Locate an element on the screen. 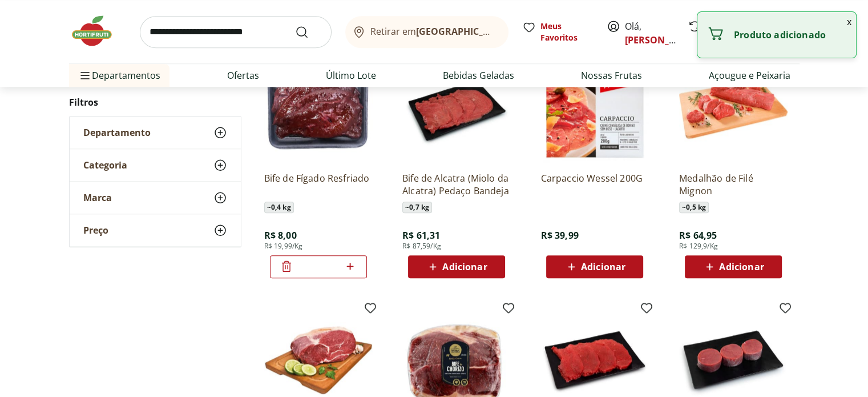 The image size is (868, 397). span: Marca is located at coordinates (97, 198).